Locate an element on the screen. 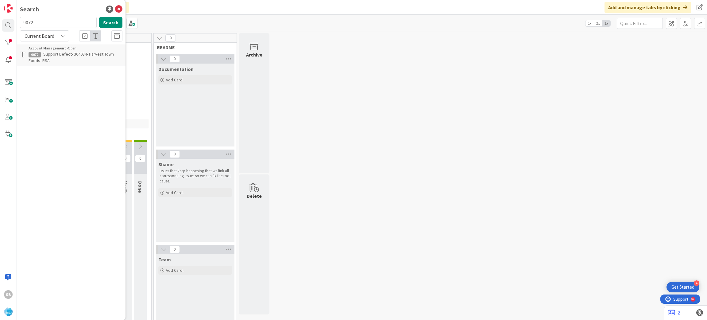 The width and height of the screenshot is (707, 320). a: Account Management ›Open9072Support Defect- 304034- Harvest Town Foods- RSA is located at coordinates (71, 55).